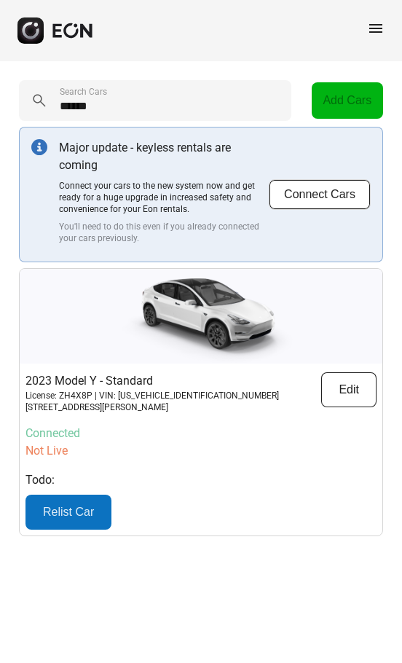  I want to click on button: Relist Car, so click(68, 512).